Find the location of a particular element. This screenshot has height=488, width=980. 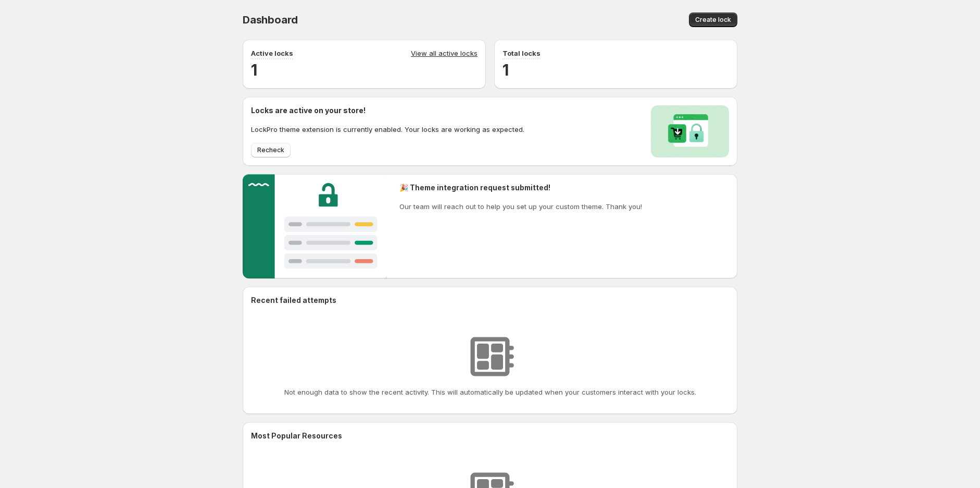

img: Locks activated is located at coordinates (690, 131).